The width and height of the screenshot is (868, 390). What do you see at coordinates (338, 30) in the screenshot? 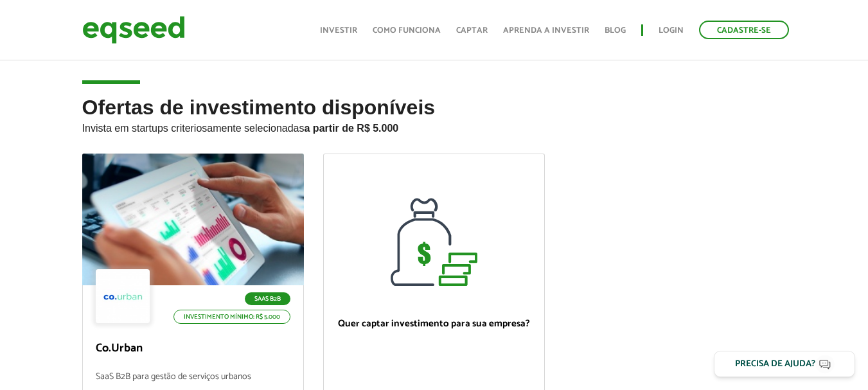
I see `a: Investir` at bounding box center [338, 30].